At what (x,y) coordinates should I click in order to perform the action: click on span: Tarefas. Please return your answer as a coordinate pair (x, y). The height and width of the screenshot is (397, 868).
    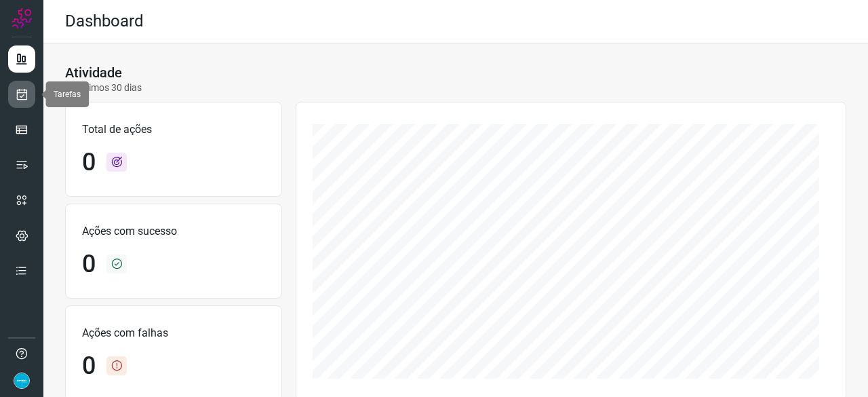
    Looking at the image, I should click on (67, 95).